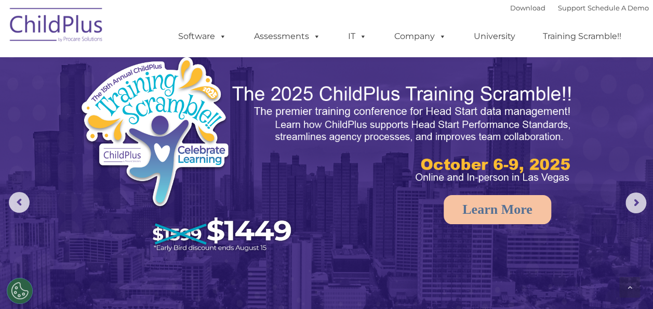  I want to click on a: Download, so click(528, 8).